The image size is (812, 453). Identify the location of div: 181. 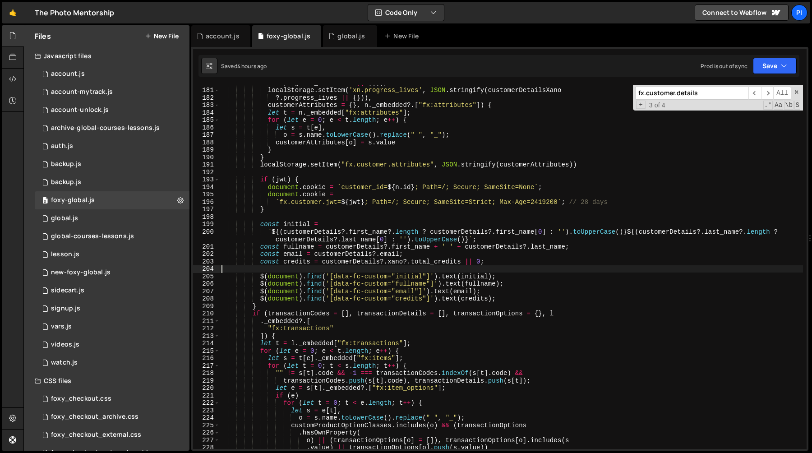
(206, 90).